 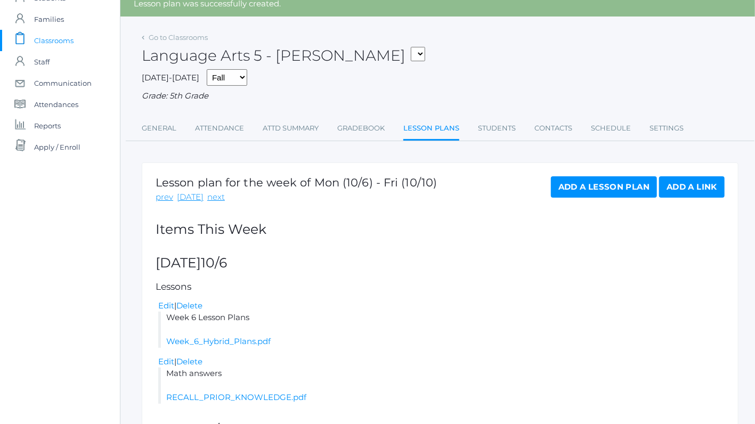 What do you see at coordinates (441, 330) in the screenshot?
I see `li: Week 6 Lesson Plans` at bounding box center [441, 330].